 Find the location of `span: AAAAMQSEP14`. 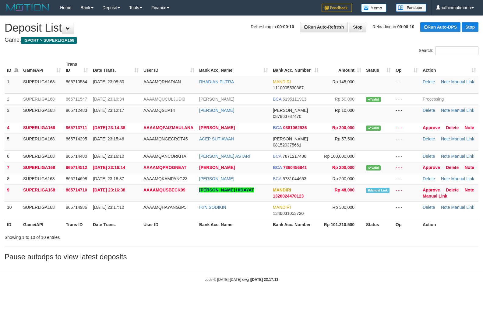

span: AAAAMQSEP14 is located at coordinates (159, 110).